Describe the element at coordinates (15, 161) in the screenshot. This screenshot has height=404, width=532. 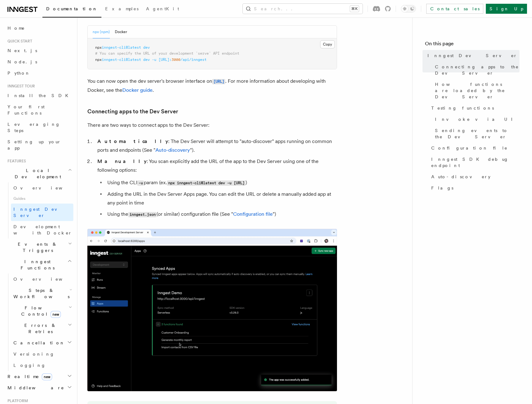
I see `span: Features` at that location.